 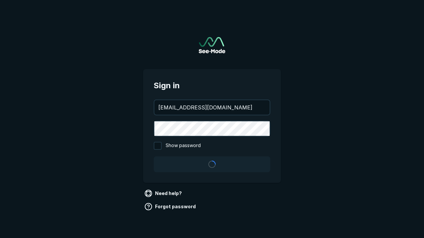 I want to click on span: Show password, so click(x=183, y=146).